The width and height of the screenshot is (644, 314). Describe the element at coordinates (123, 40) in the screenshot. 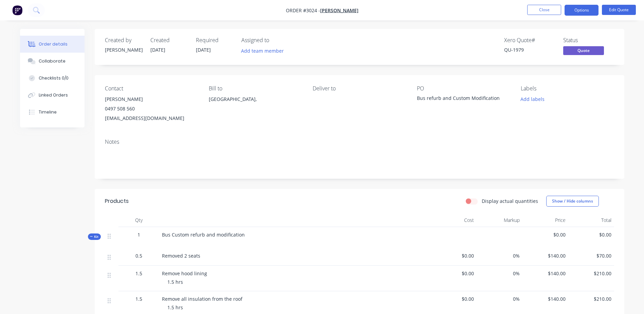

I see `div: Created by` at that location.